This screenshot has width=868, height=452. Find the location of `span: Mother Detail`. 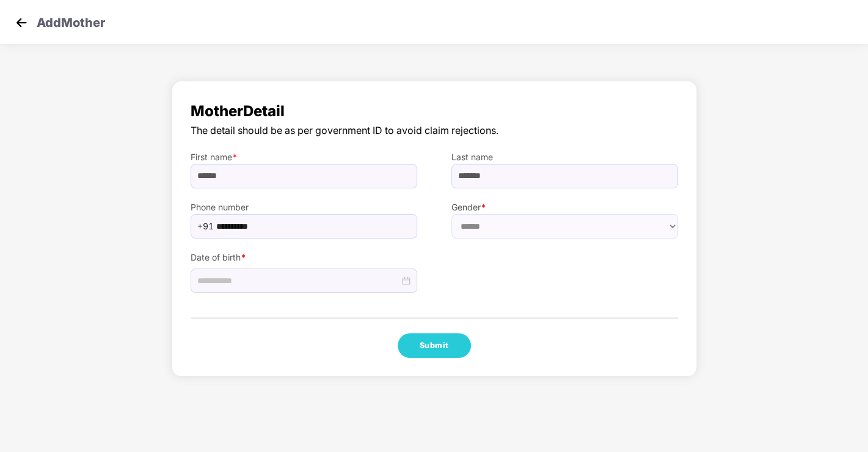

span: Mother Detail is located at coordinates (435, 111).